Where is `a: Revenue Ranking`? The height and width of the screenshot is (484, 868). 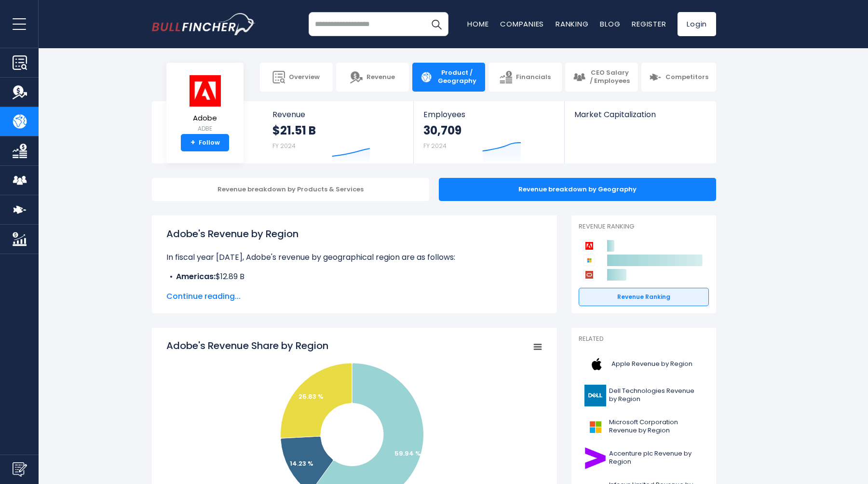
a: Revenue Ranking is located at coordinates (644, 297).